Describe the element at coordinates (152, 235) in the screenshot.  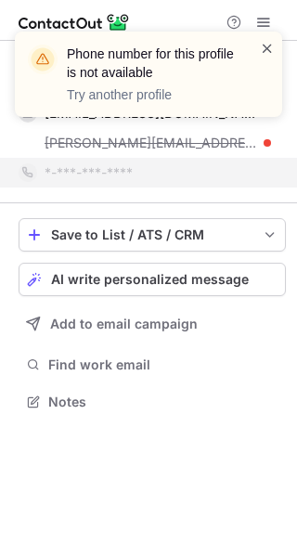
I see `button: save-profile-one-click` at that location.